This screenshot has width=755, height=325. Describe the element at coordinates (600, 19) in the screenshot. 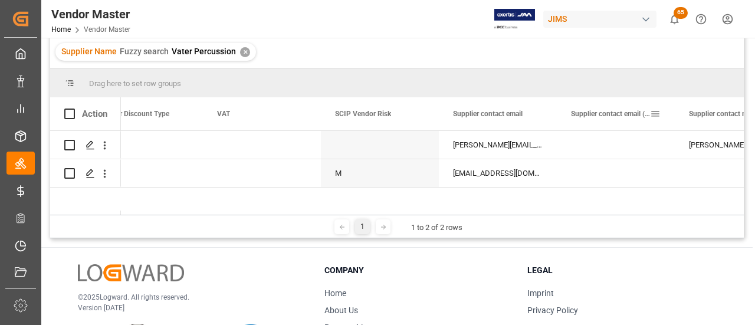

I see `div: JIMS` at that location.